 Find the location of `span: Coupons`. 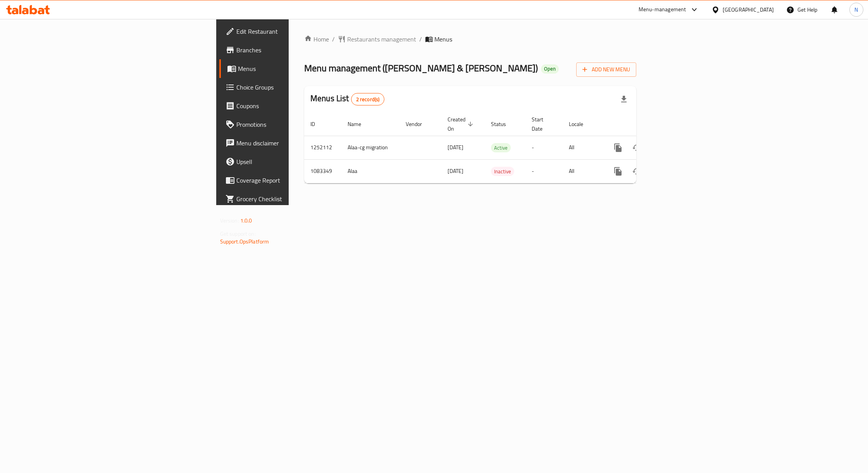

span: Coupons is located at coordinates (296, 106).